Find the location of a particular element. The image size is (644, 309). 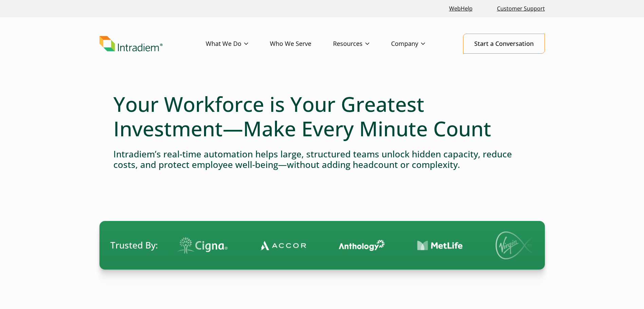

a: Resources is located at coordinates (362, 44).